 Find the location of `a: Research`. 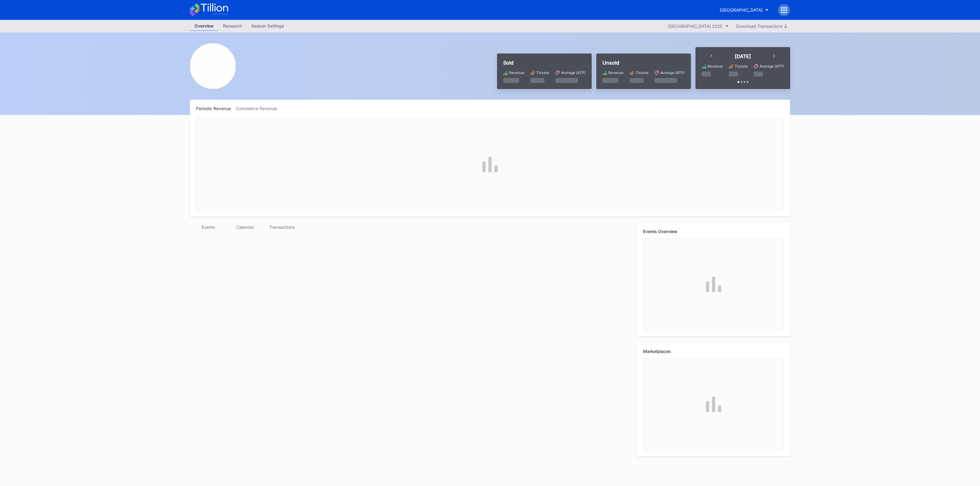

a: Research is located at coordinates (232, 26).